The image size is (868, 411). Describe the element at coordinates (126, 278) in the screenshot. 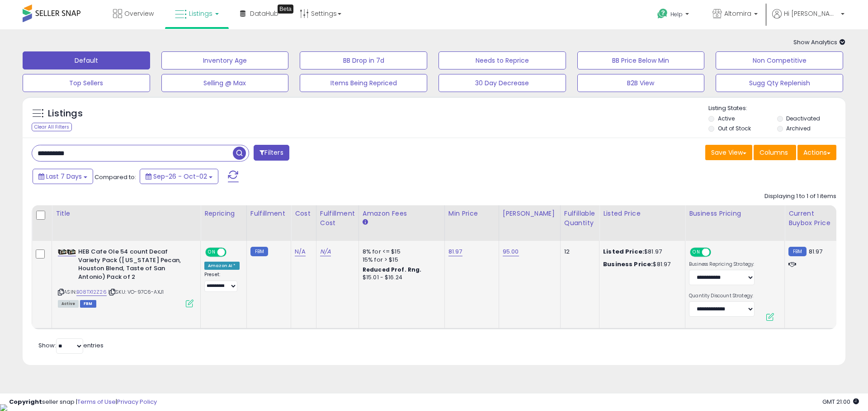

I see `div: ASIN:` at that location.